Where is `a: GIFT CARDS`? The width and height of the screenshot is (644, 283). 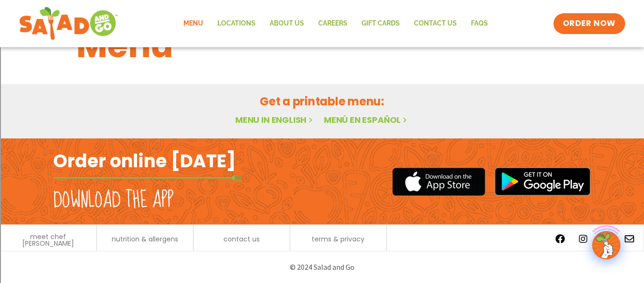 a: GIFT CARDS is located at coordinates (380, 23).